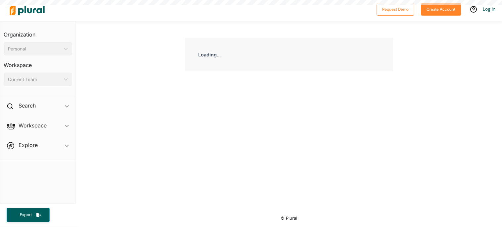  I want to click on div: Loading..., so click(289, 54).